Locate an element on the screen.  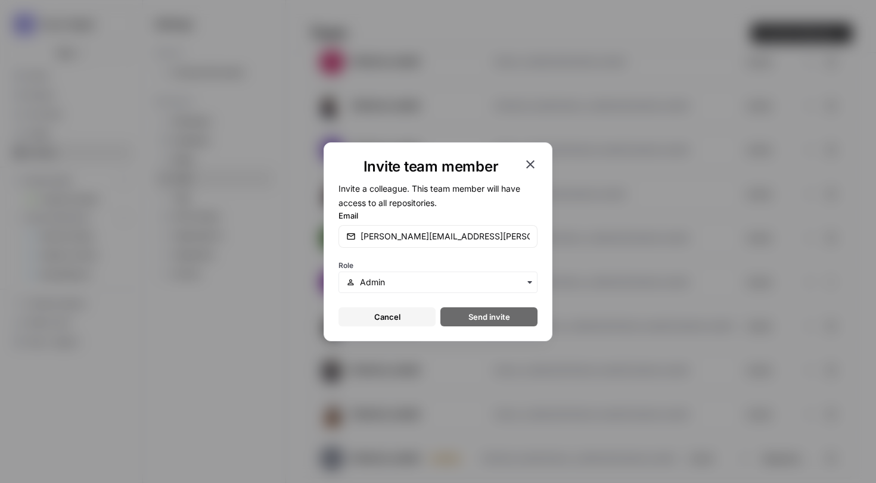
span: Role is located at coordinates (346, 265).